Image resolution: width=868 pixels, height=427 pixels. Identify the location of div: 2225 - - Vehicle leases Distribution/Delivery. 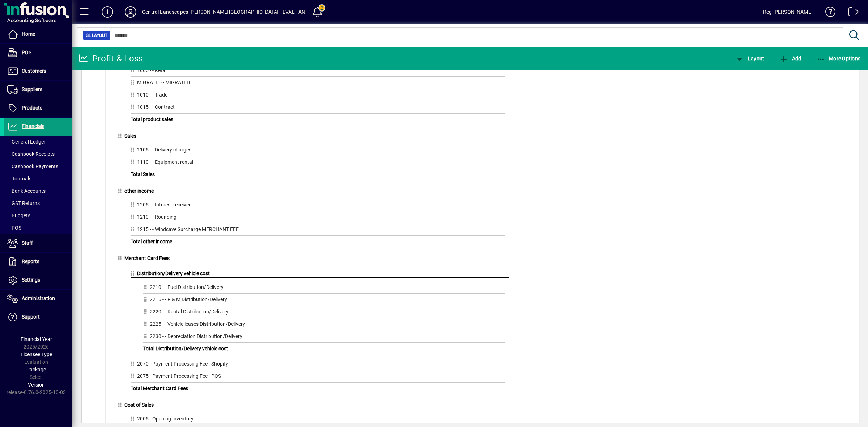
(324, 325).